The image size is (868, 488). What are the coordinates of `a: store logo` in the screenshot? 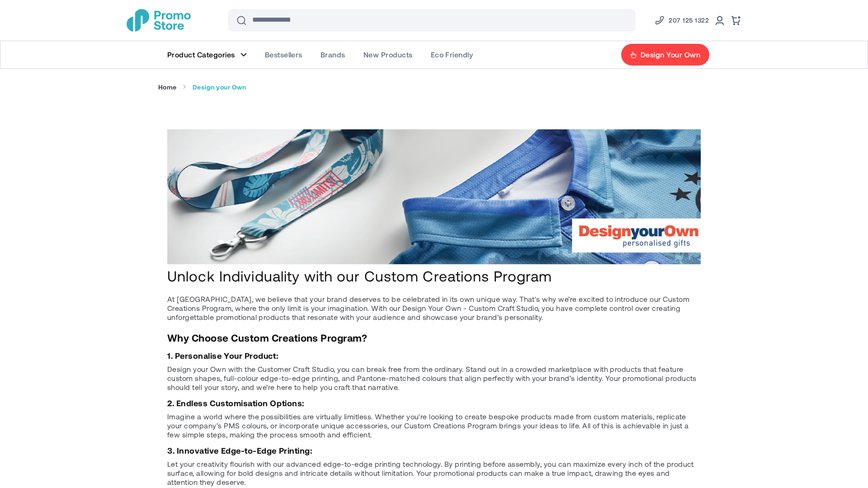 It's located at (158, 20).